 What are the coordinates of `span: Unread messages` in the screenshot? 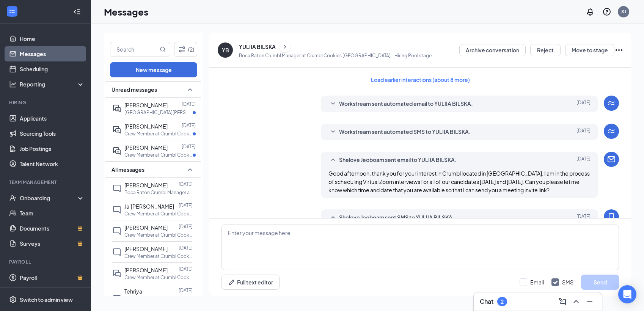 It's located at (134, 90).